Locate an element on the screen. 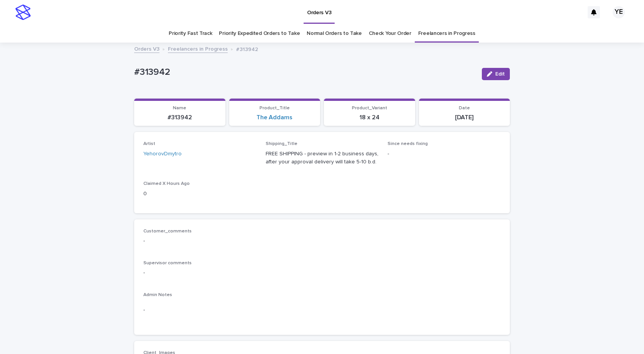  p: 0 is located at coordinates (200, 193).